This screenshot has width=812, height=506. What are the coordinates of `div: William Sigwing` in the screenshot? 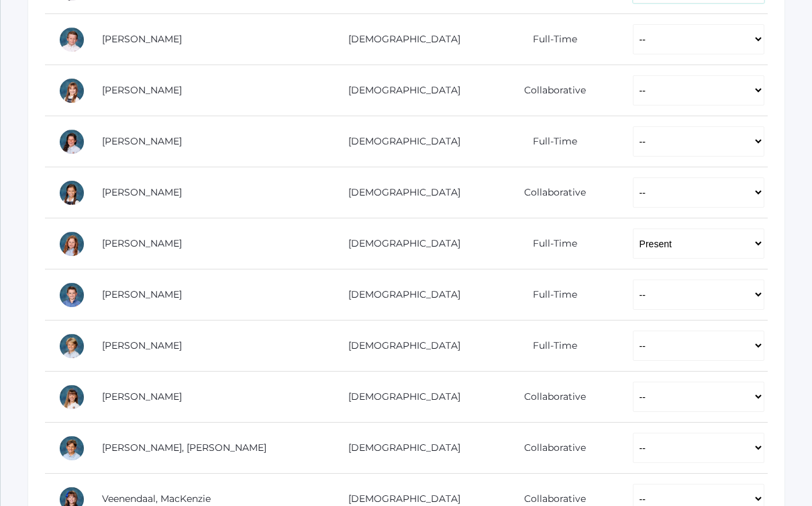 It's located at (72, 346).